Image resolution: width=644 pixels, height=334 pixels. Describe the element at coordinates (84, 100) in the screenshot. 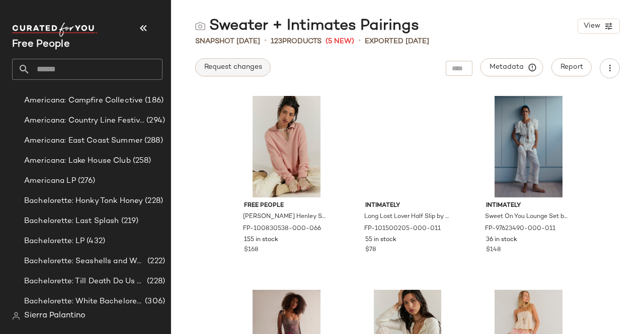

I see `span: Americana: Campfire Collective` at that location.